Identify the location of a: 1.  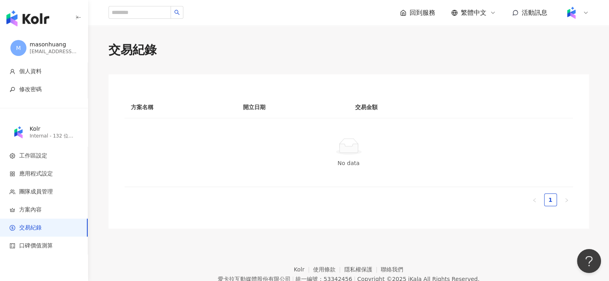
(550, 200).